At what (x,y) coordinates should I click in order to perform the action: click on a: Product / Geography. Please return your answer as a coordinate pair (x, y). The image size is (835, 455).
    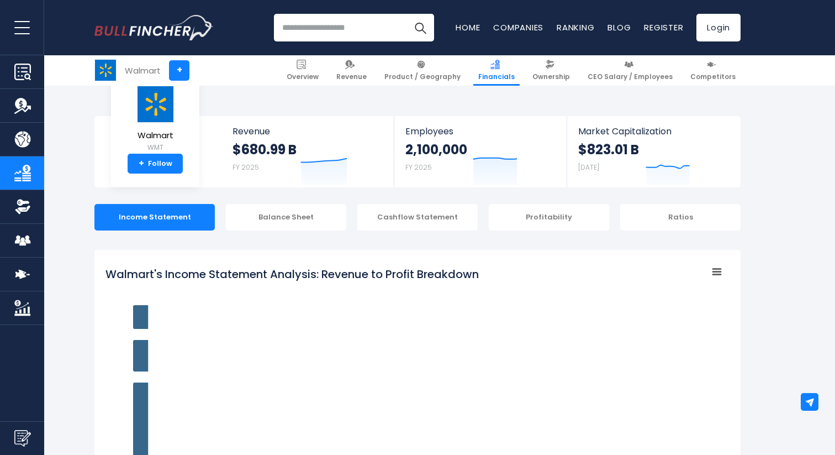
    Looking at the image, I should click on (422, 70).